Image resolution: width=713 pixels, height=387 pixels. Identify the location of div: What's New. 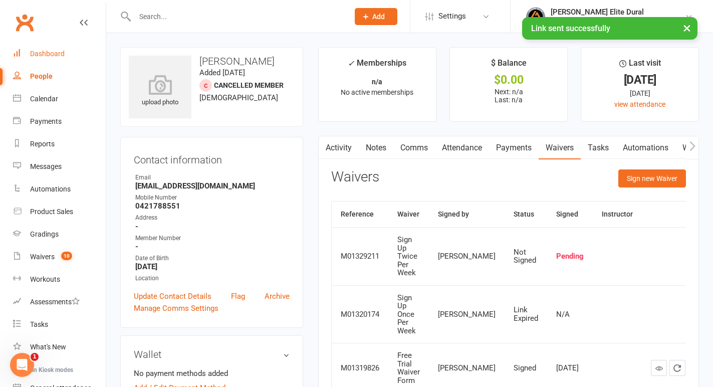
(48, 347).